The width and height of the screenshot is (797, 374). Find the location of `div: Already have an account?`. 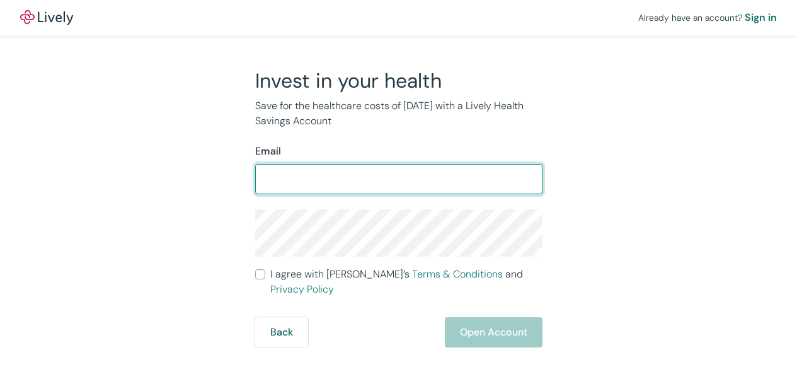

div: Already have an account? is located at coordinates (707, 18).